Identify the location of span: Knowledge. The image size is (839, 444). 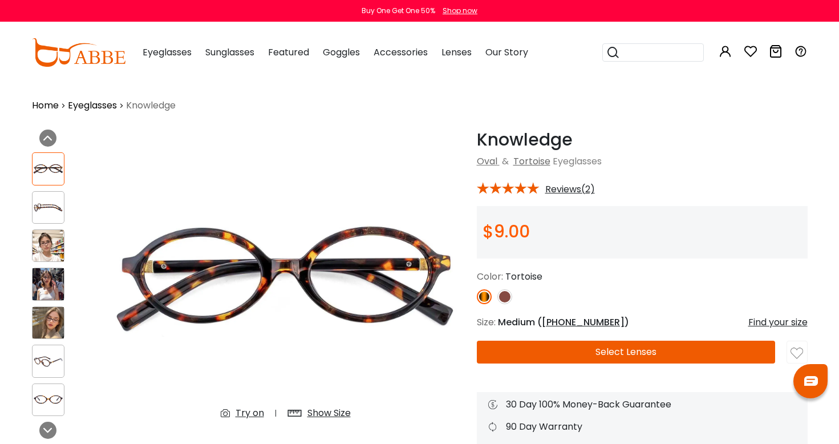
(151, 106).